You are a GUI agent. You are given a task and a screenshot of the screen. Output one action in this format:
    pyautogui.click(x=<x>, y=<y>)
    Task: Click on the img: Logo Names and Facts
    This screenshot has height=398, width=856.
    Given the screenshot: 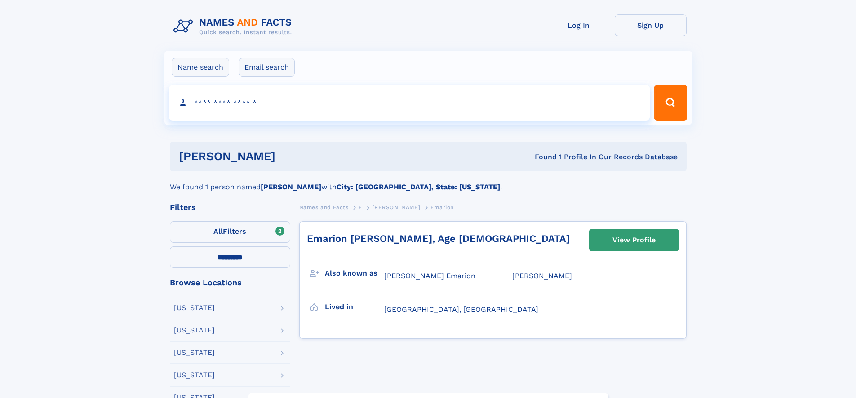 What is the action you would take?
    pyautogui.click(x=235, y=27)
    